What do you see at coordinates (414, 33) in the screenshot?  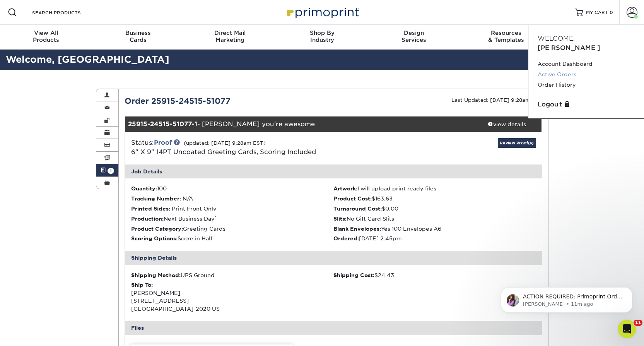 I see `span: Design` at bounding box center [414, 33].